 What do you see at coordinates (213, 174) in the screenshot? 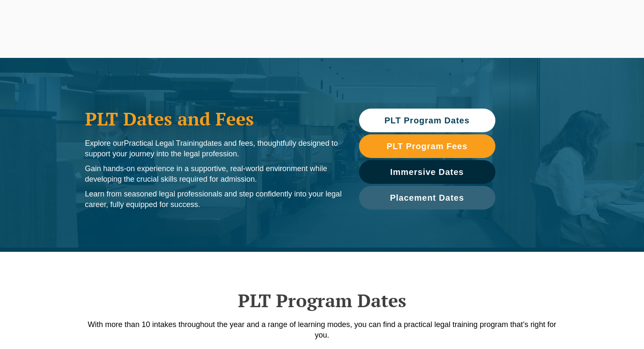
I see `p: Gain hands-on experience in a supportive, real-world environment while developing the crucial ski...` at bounding box center [213, 174].